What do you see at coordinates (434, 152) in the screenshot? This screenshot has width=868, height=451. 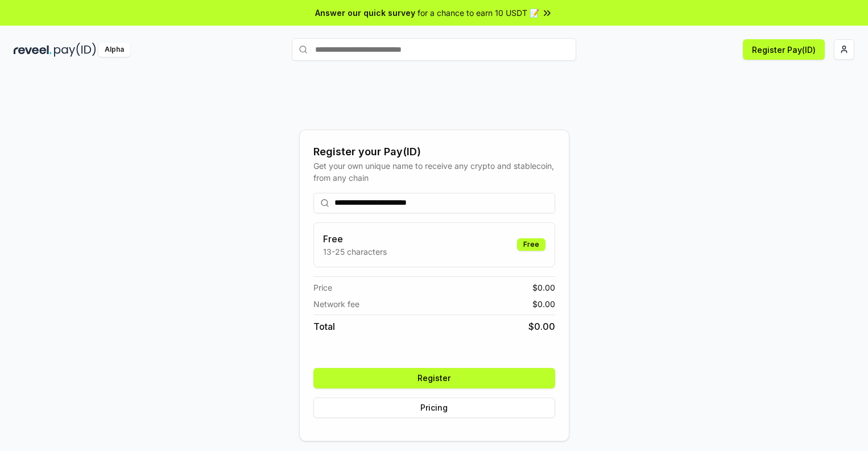 I see `div: Register your Pay(ID)` at bounding box center [434, 152].